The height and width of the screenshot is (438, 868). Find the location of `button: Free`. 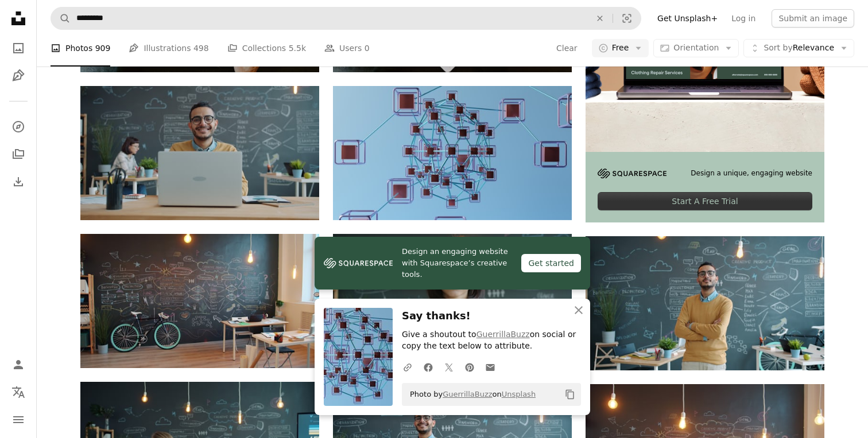

button: Free is located at coordinates (620, 48).